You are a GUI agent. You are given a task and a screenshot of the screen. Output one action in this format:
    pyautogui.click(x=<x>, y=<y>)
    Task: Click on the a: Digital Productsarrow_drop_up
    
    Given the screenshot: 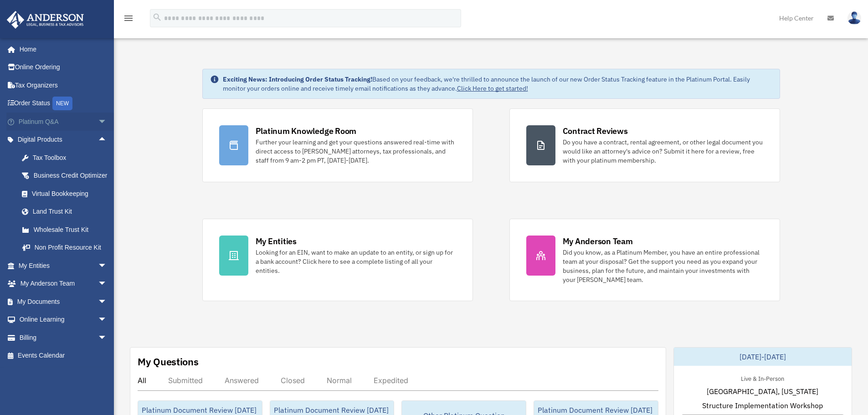 What is the action you would take?
    pyautogui.click(x=64, y=140)
    